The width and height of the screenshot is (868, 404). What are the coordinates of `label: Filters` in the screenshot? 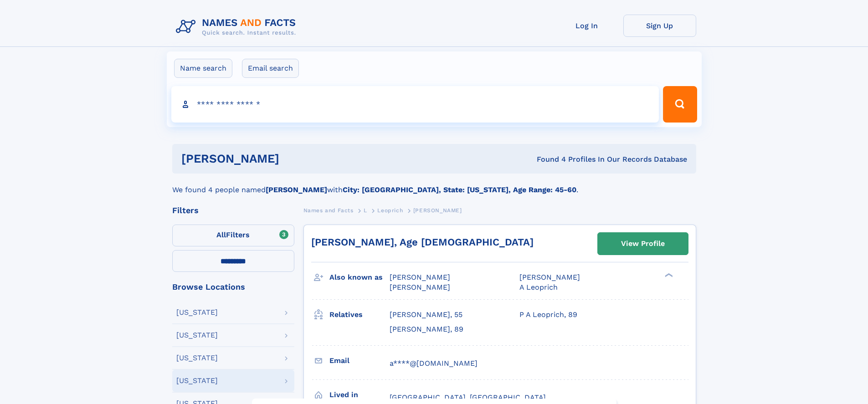 It's located at (233, 236).